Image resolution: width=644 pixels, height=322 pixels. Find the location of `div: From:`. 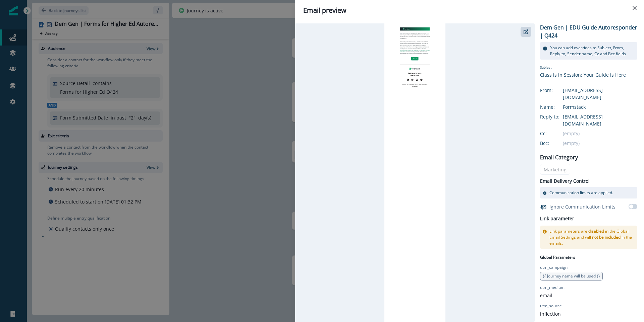

div: From: is located at coordinates (557, 90).